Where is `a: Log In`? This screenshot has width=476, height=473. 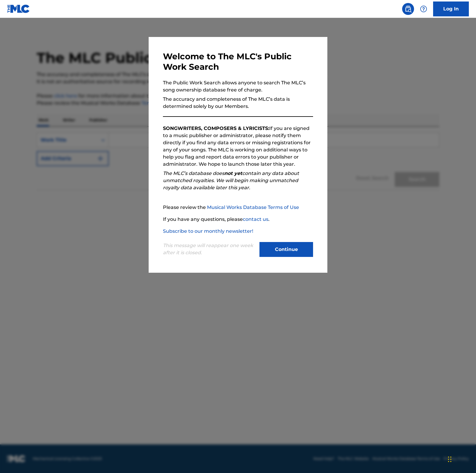
a: Log In is located at coordinates (451, 9).